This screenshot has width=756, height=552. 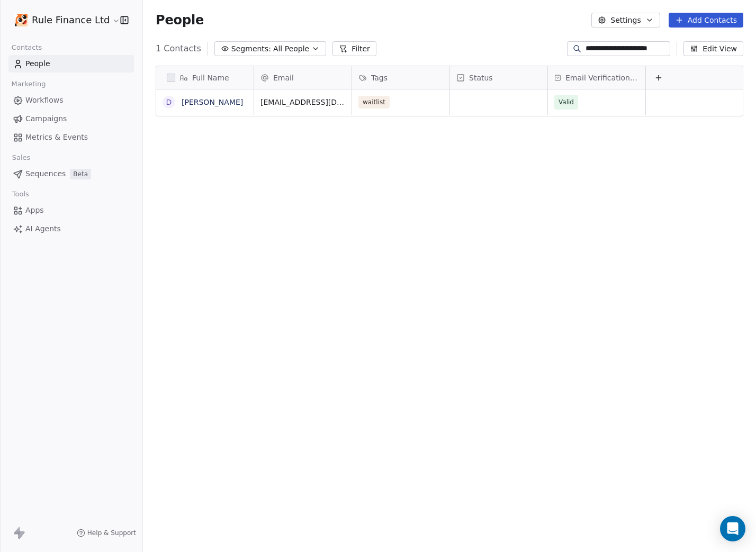 I want to click on span: Beta, so click(x=80, y=174).